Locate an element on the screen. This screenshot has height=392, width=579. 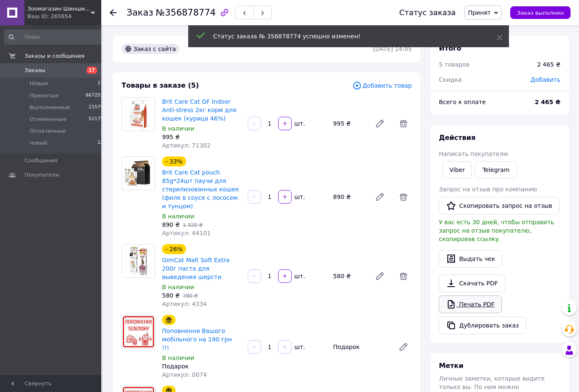
span: Артикул: 44101 is located at coordinates (186, 233).